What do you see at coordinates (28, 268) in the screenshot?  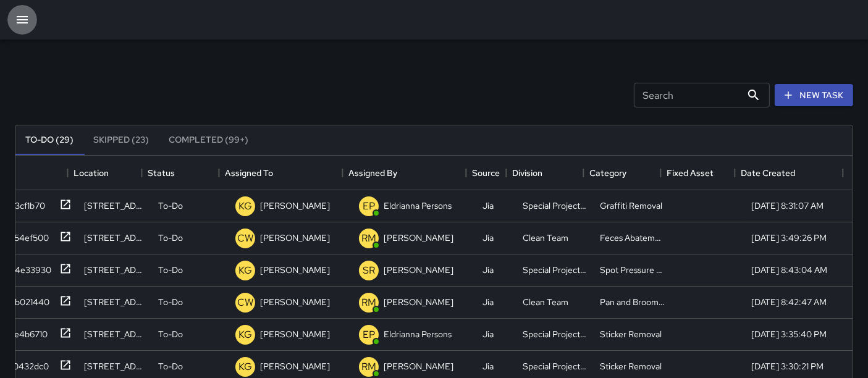 I see `div: 34e33930` at bounding box center [28, 268].